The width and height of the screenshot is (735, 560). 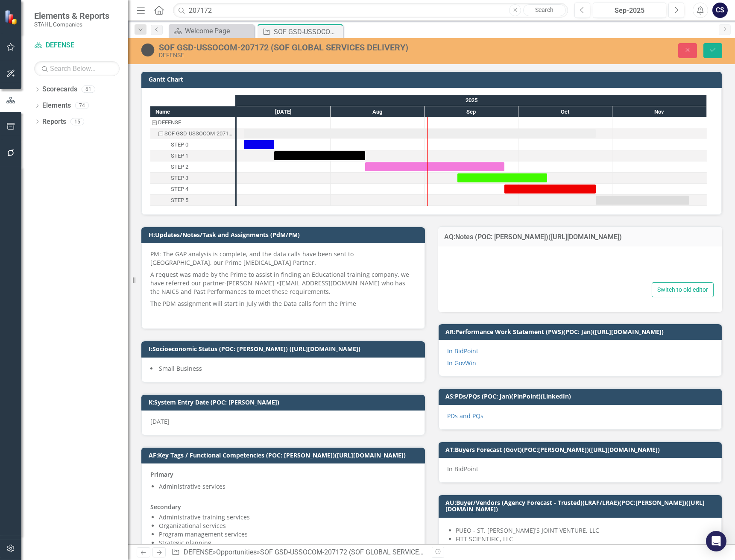 What do you see at coordinates (165, 506) in the screenshot?
I see `strong: Secondary` at bounding box center [165, 506].